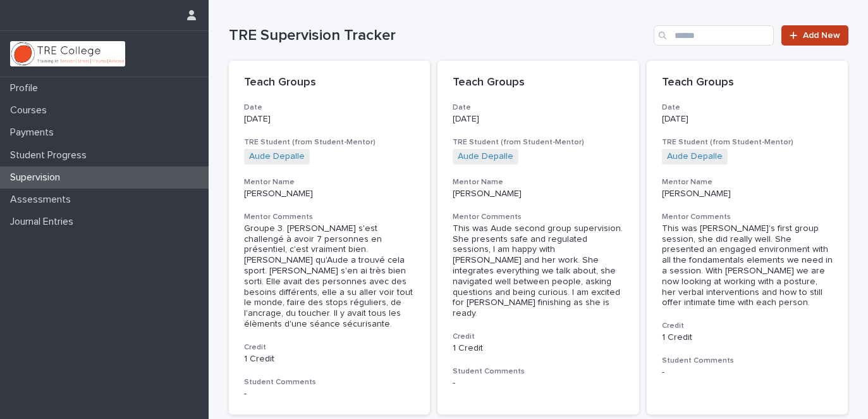 The width and height of the screenshot is (868, 419). What do you see at coordinates (814, 36) in the screenshot?
I see `a: Add New` at bounding box center [814, 36].